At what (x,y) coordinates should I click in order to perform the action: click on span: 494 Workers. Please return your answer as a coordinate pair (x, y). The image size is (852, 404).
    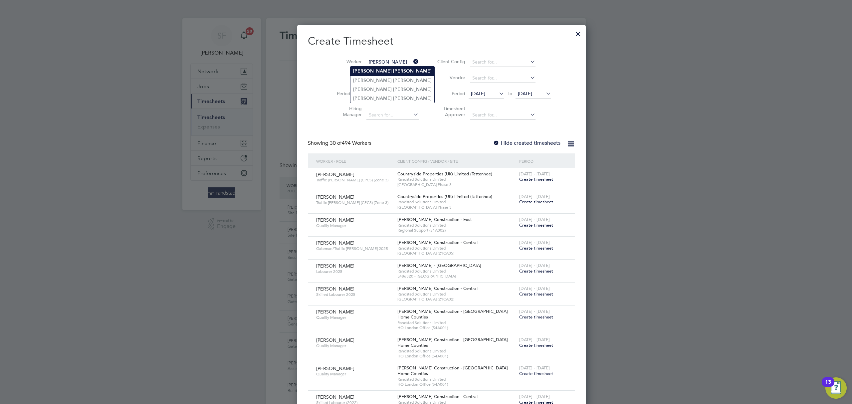
    Looking at the image, I should click on (351, 143).